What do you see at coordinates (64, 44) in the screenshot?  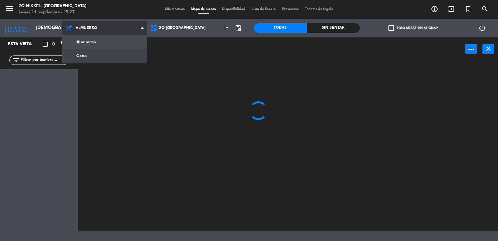 I see `i: restaurant` at bounding box center [64, 44].